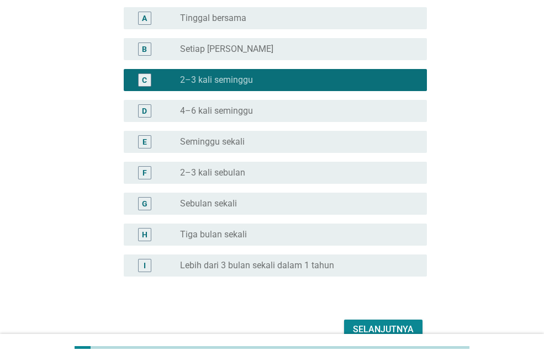 The height and width of the screenshot is (361, 544). Describe the element at coordinates (208, 204) in the screenshot. I see `label: Sebulan sekali` at that location.